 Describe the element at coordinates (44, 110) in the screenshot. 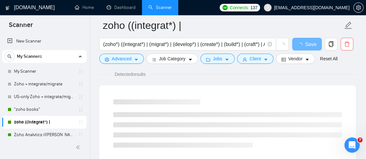

I see `a: "zoho books"` at that location.